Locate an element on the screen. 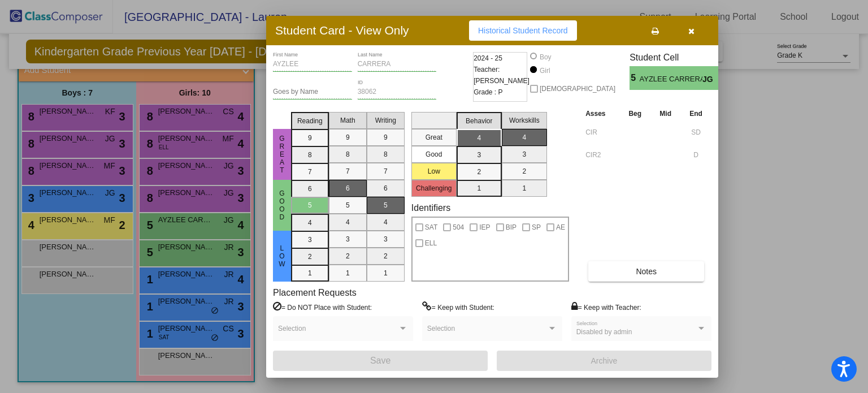  button: Notes is located at coordinates (646, 272).